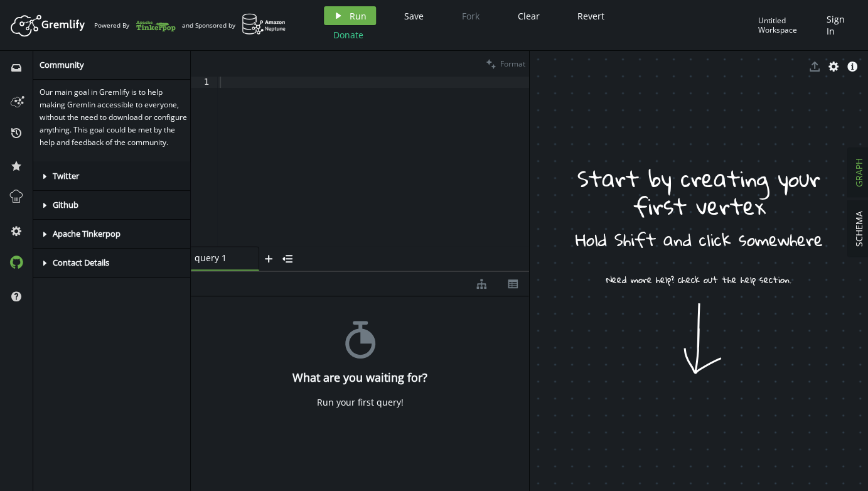 The width and height of the screenshot is (868, 491). Describe the element at coordinates (219, 258) in the screenshot. I see `span: query 1` at that location.